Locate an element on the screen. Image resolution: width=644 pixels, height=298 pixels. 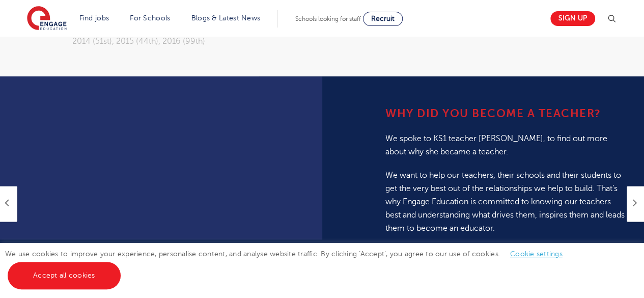
h2: Why did you become a teacher? is located at coordinates (504, 113).